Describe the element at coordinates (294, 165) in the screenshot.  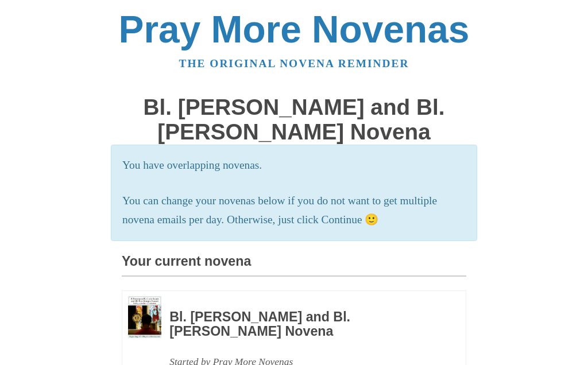
I see `p: You have overlapping novenas.` at that location.